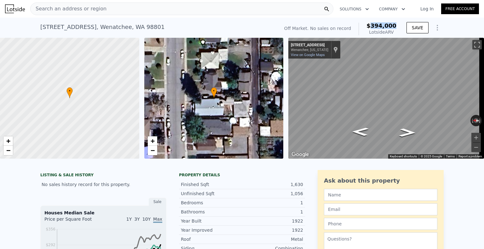  I want to click on div: Map, so click(386, 98).